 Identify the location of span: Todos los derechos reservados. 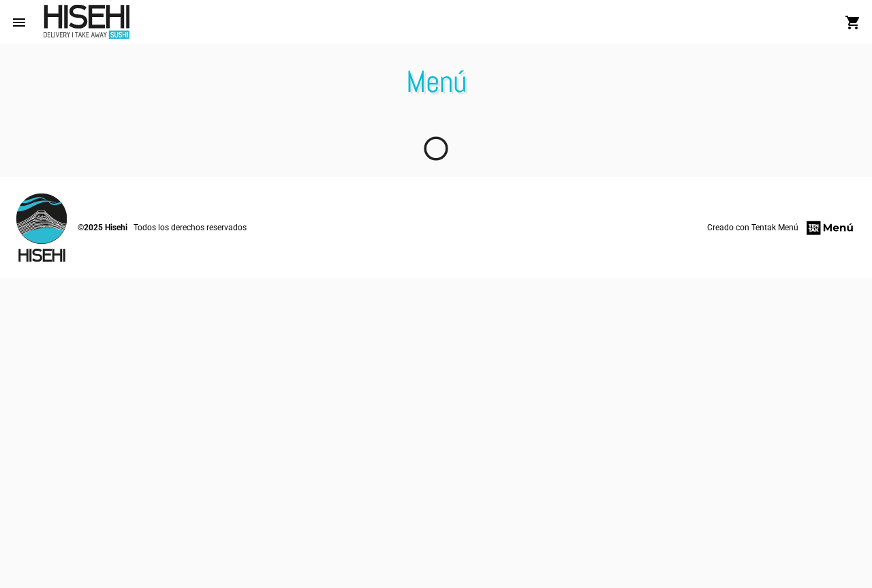
(190, 228).